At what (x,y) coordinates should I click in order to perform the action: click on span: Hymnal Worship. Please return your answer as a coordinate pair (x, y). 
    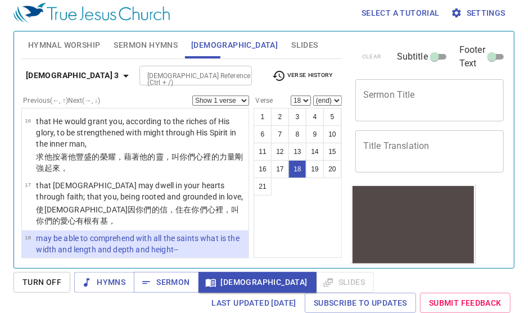
    Looking at the image, I should click on (64, 45).